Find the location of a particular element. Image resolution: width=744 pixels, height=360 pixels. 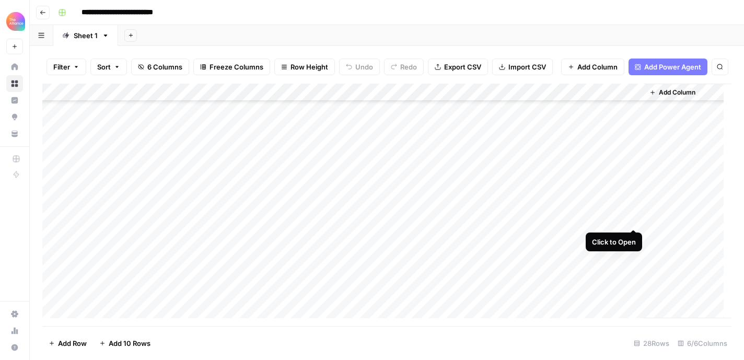

button: Add 10 Rows is located at coordinates (125, 343).